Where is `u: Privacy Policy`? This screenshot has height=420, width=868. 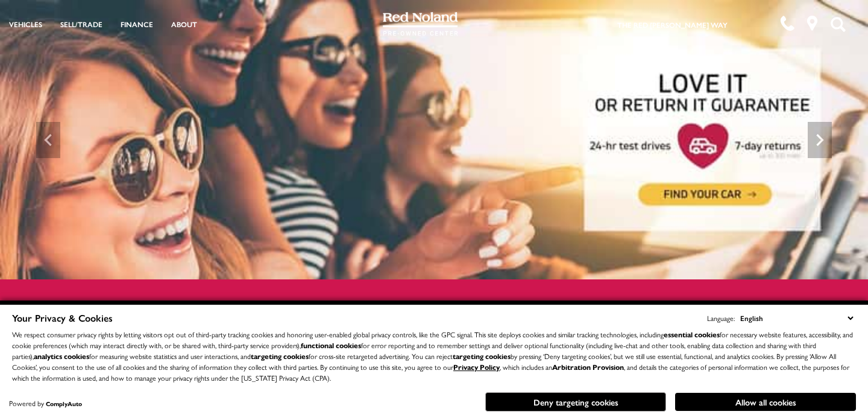
u: Privacy Policy is located at coordinates (476, 367).